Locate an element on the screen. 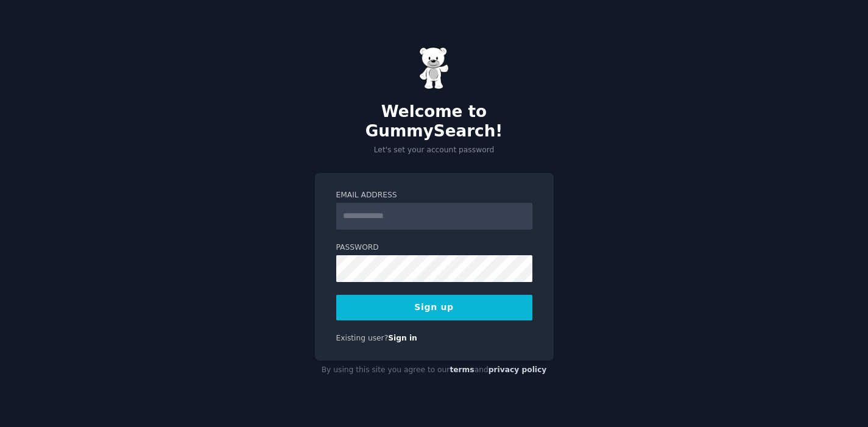 The width and height of the screenshot is (868, 427). a: Sign in is located at coordinates (402, 338).